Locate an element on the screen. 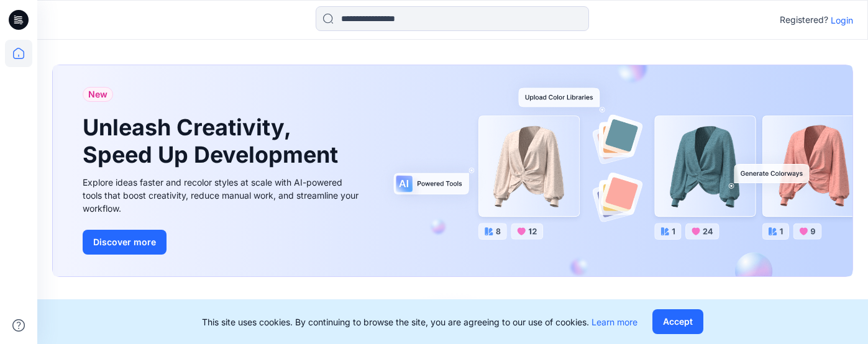  a: Discover more is located at coordinates (222, 243).